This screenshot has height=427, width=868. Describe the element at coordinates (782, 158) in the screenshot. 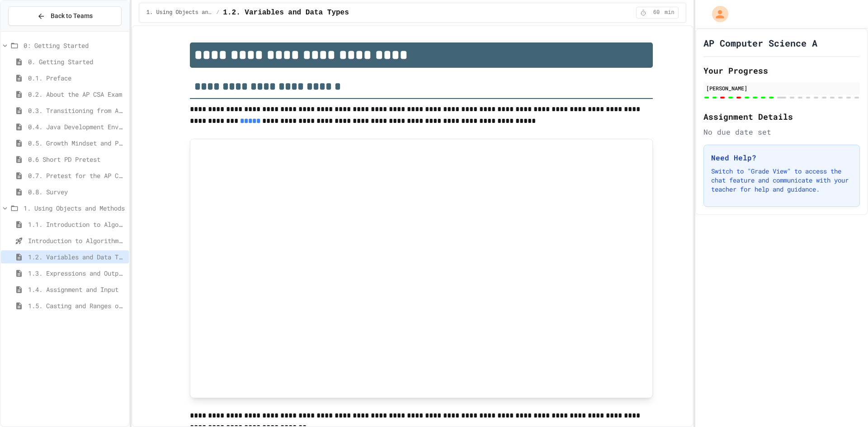

I see `h3: Need Help?` at that location.